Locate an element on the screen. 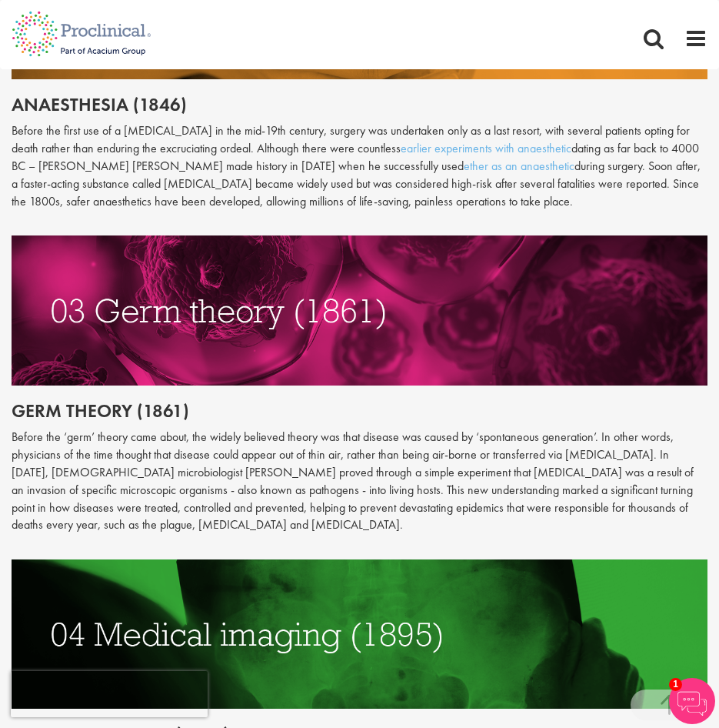 This screenshot has width=719, height=728. a: ether as an anaesthetic is located at coordinates (519, 166).